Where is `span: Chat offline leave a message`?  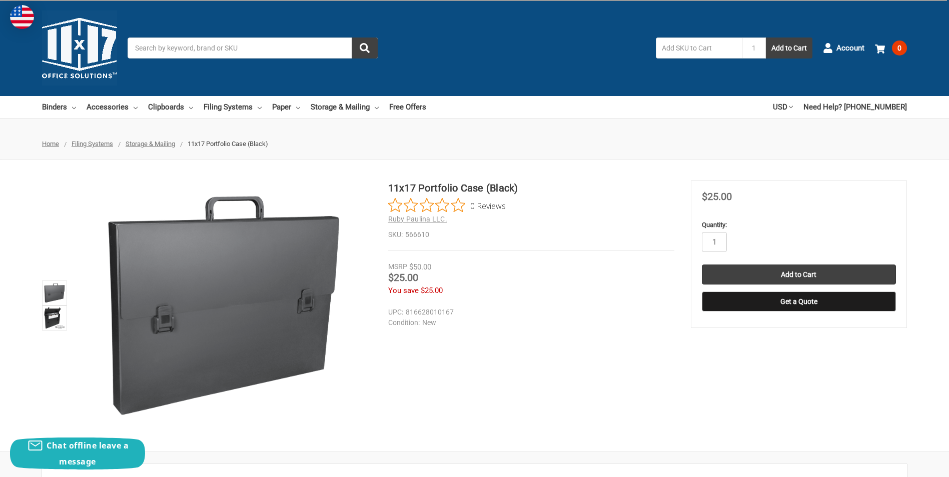 span: Chat offline leave a message is located at coordinates (88, 454).